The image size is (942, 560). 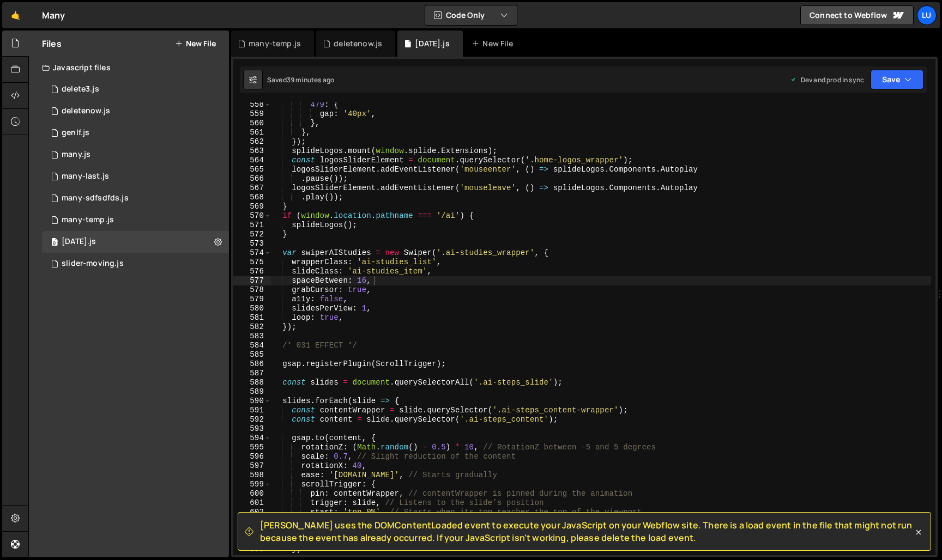 I want to click on div: 844/36500.js, so click(x=135, y=155).